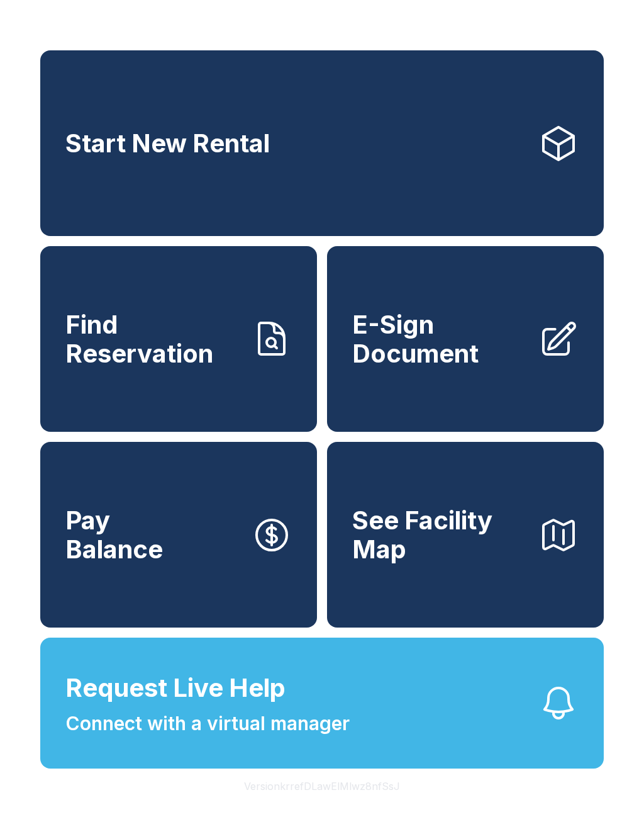  Describe the element at coordinates (322, 703) in the screenshot. I see `button: Request Live HelpConnect with a virtual manager` at that location.